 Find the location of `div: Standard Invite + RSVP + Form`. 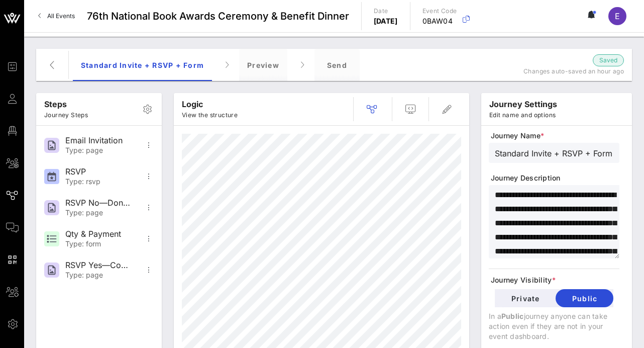

div: Standard Invite + RSVP + Form is located at coordinates (143, 65).